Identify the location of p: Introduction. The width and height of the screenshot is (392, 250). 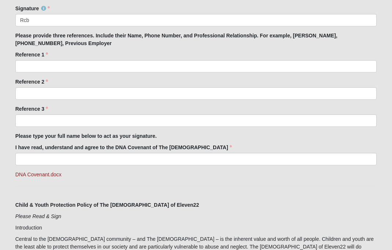
(196, 227).